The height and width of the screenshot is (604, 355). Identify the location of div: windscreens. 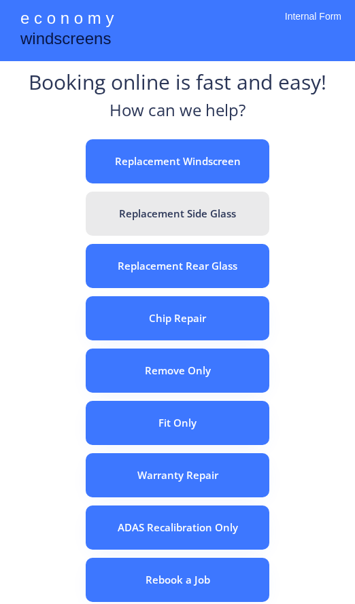
(65, 40).